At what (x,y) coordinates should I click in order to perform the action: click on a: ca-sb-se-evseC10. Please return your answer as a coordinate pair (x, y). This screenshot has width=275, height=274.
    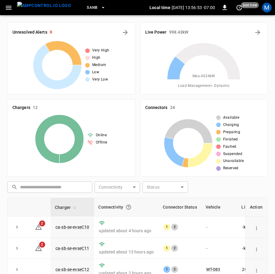
    Looking at the image, I should click on (72, 227).